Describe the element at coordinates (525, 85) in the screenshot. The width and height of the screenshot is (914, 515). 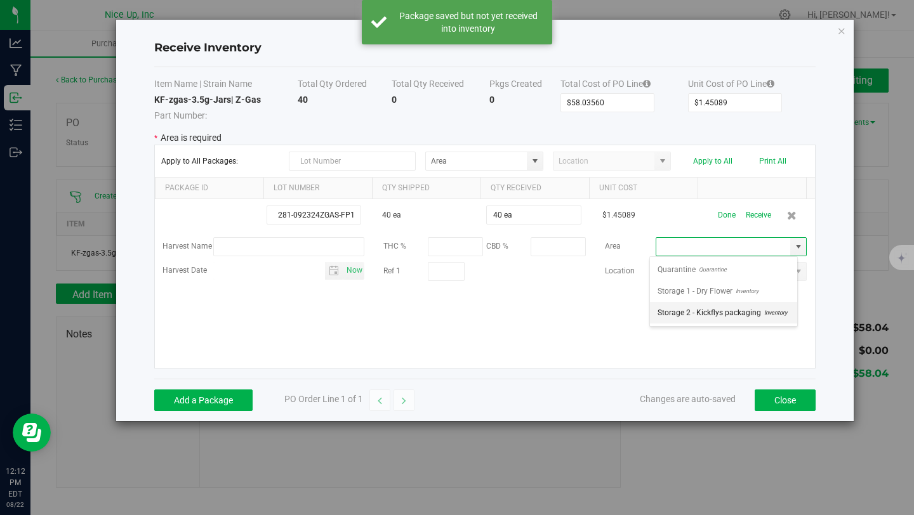
I see `th: Pkgs Created` at that location.